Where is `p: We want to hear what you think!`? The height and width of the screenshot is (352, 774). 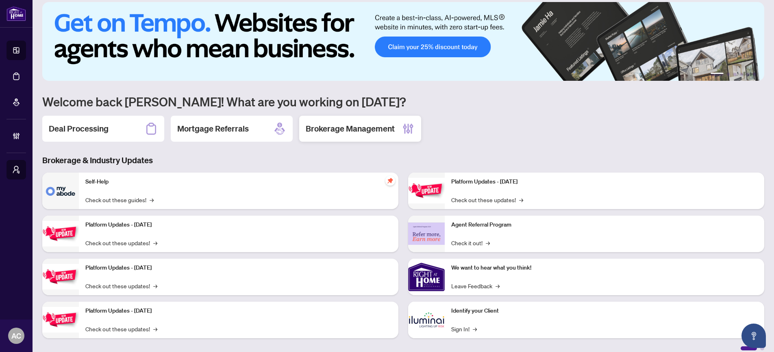 p: We want to hear what you think! is located at coordinates (604, 268).